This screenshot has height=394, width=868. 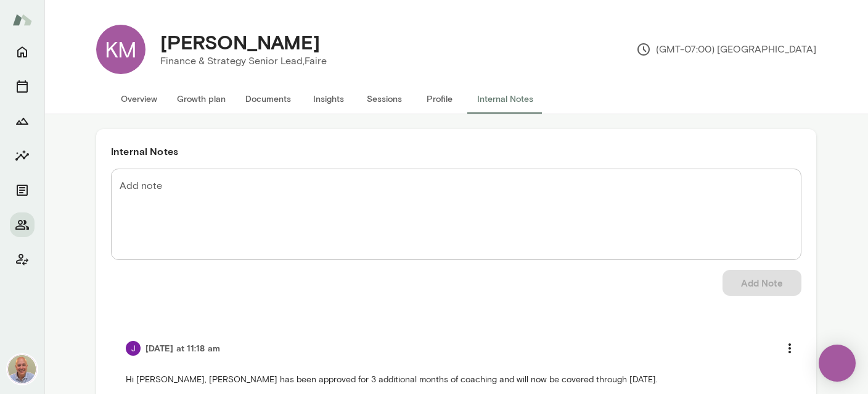 What do you see at coordinates (22, 121) in the screenshot?
I see `button: Growth Plan` at bounding box center [22, 121].